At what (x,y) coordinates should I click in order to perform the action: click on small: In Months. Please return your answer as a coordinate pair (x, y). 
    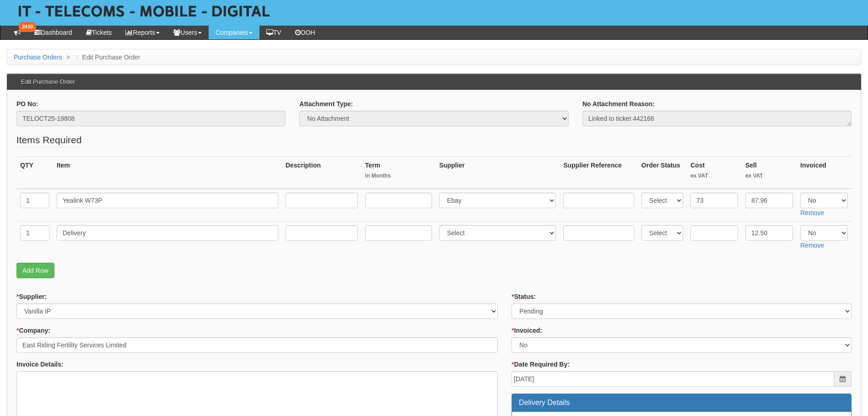
    Looking at the image, I should click on (398, 176).